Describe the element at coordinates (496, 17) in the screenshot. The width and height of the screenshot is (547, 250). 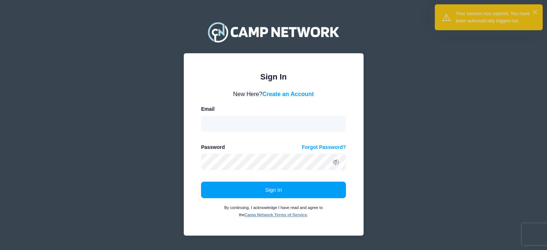
I see `div: Your session has expired. You have been automatically logged out.` at that location.